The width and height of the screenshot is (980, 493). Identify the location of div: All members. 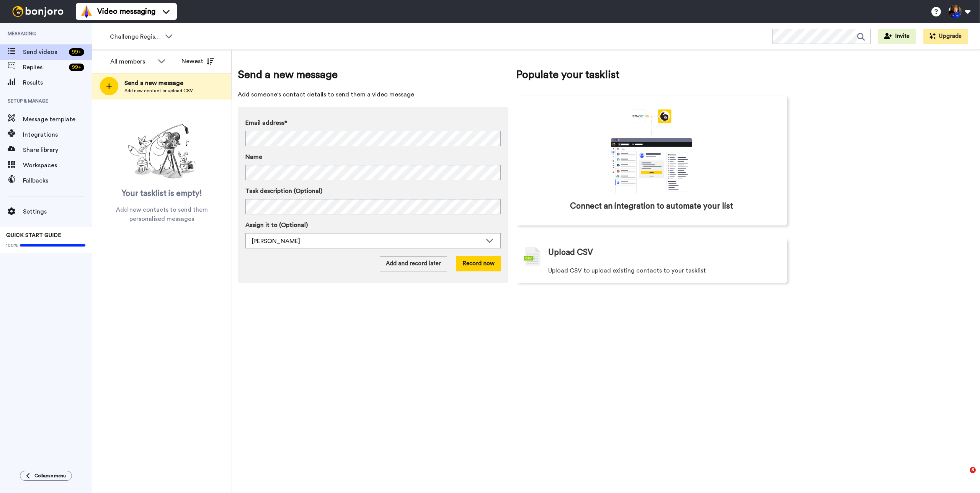
(132, 62).